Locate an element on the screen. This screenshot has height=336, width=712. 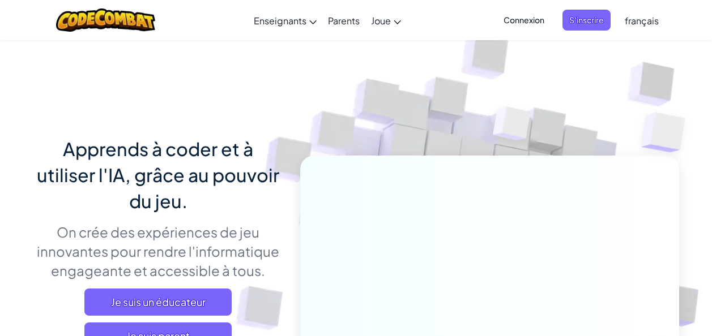
a: CodeCombat logo is located at coordinates (105, 20).